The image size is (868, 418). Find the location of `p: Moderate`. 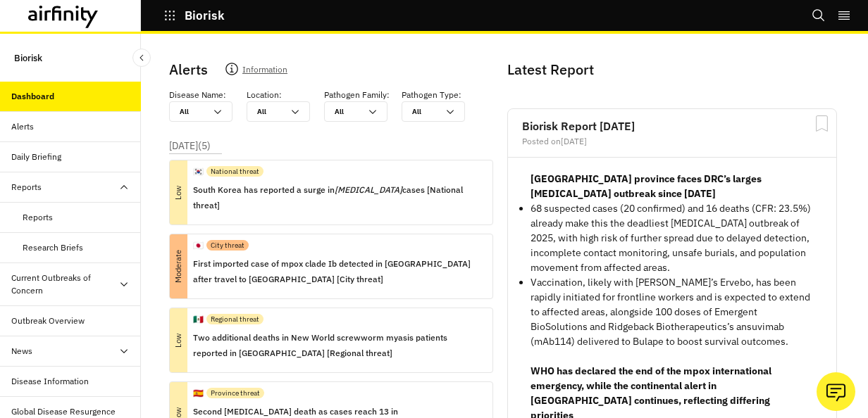

p: Moderate is located at coordinates (178, 266).